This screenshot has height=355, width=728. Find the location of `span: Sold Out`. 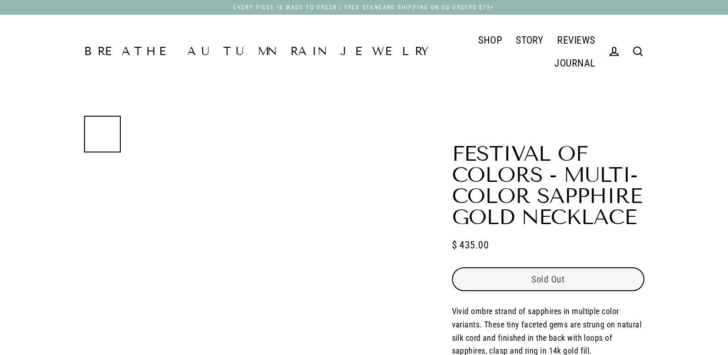

span: Sold Out is located at coordinates (548, 279).